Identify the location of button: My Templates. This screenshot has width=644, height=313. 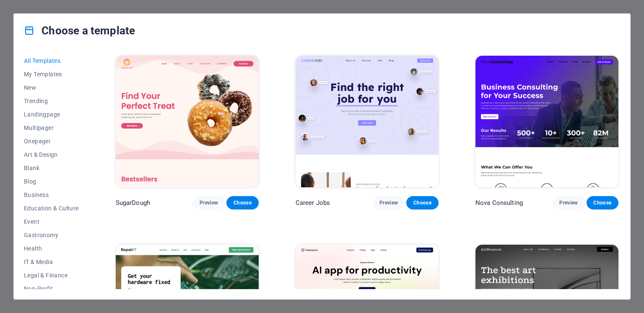
(51, 74).